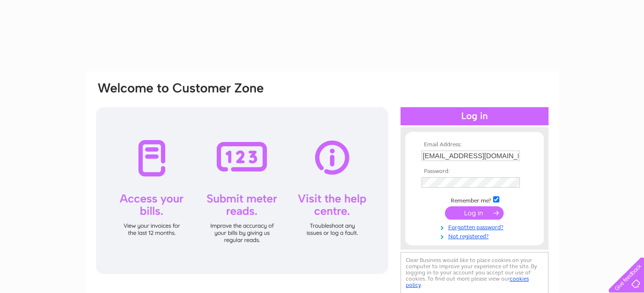 This screenshot has height=293, width=644. I want to click on a: Forgotten password?, so click(475, 226).